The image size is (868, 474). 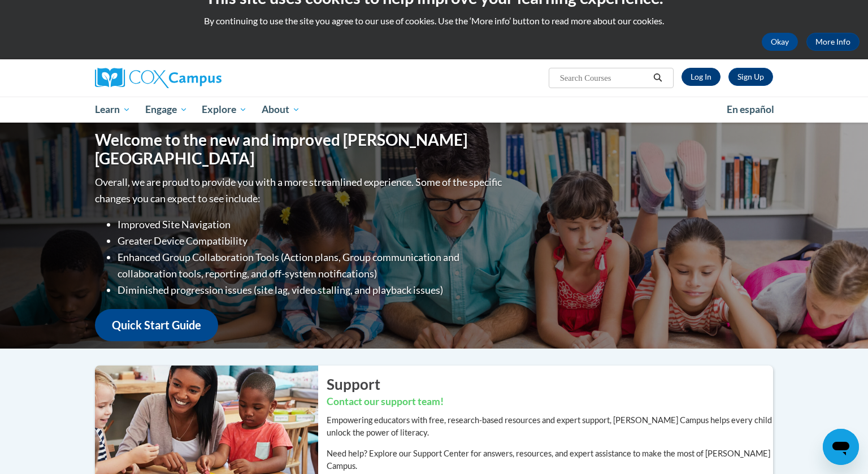 What do you see at coordinates (780, 42) in the screenshot?
I see `button: Okay` at bounding box center [780, 42].